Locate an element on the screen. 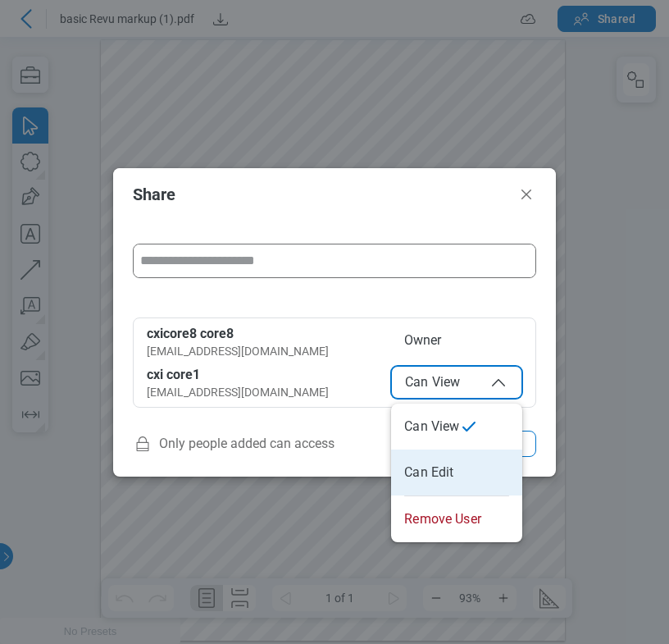 This screenshot has width=669, height=644. div: cxi core1 is located at coordinates (254, 374).